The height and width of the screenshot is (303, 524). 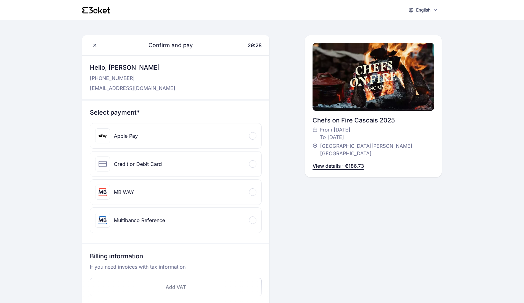 What do you see at coordinates (124, 192) in the screenshot?
I see `div: MB WAY` at bounding box center [124, 192].